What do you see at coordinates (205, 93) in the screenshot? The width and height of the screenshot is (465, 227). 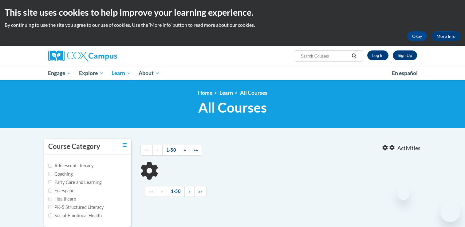 I see `a: Home` at bounding box center [205, 93].